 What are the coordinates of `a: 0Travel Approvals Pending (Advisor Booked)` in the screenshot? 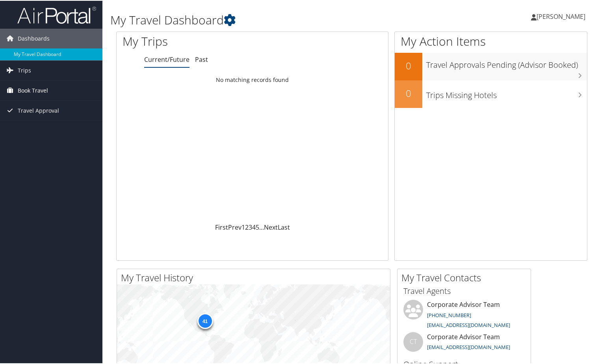 It's located at (491, 66).